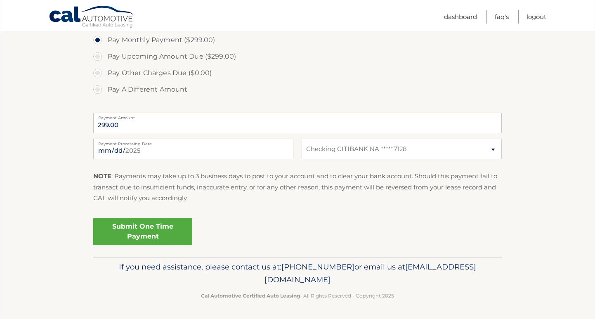 The image size is (595, 319). What do you see at coordinates (297, 116) in the screenshot?
I see `label: Payment Amount` at bounding box center [297, 116].